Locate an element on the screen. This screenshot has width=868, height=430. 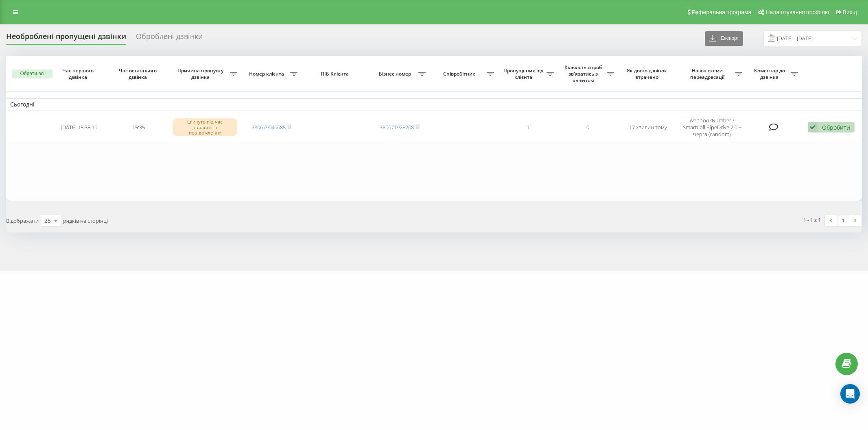
button: Обрати всі is located at coordinates (32, 74).